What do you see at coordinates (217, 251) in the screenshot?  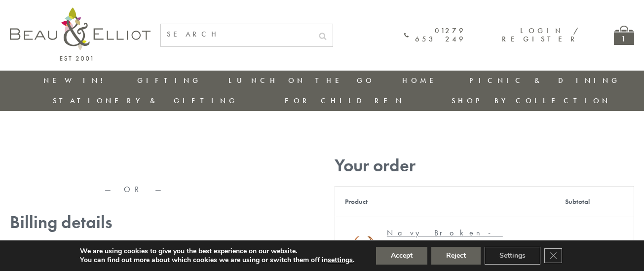 I see `p: We are using cookies to give you the best experience on our website.` at bounding box center [217, 251].